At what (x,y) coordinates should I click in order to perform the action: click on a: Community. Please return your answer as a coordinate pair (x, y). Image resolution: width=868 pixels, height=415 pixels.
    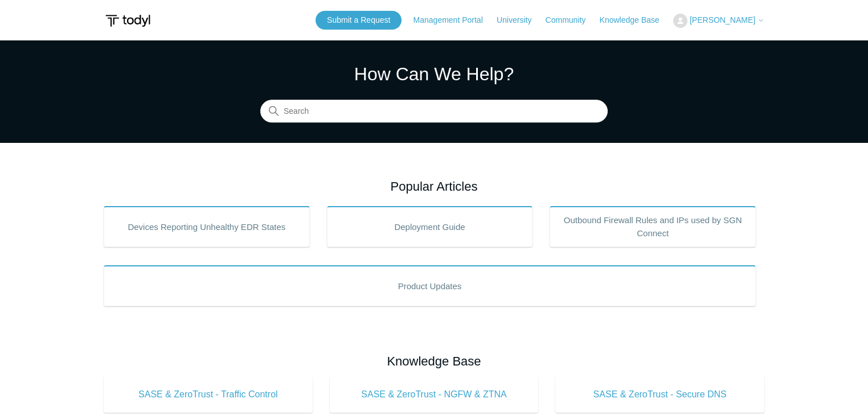
    Looking at the image, I should click on (571, 20).